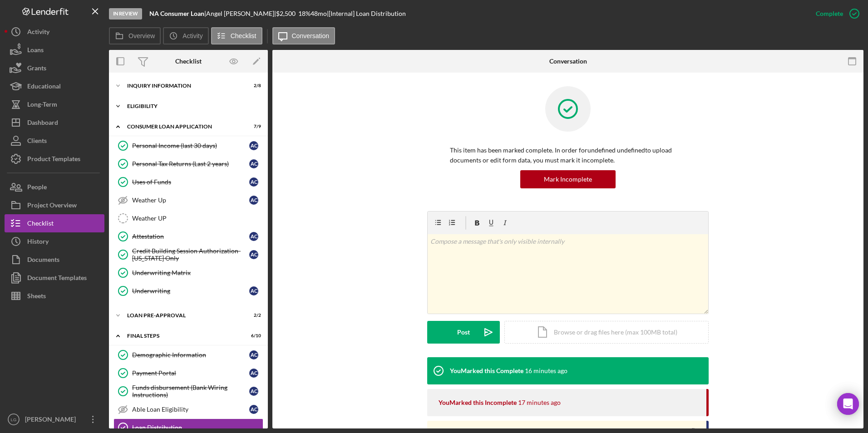 The height and width of the screenshot is (433, 868). I want to click on div: FINAL STEPS, so click(182, 336).